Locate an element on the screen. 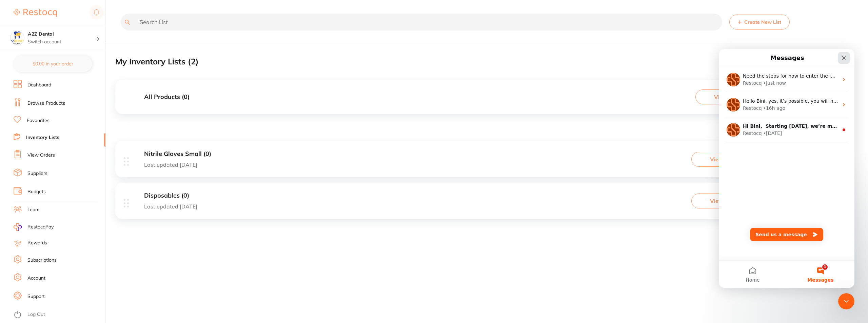 This screenshot has width=868, height=323. a: Restocq Logo is located at coordinates (35, 13).